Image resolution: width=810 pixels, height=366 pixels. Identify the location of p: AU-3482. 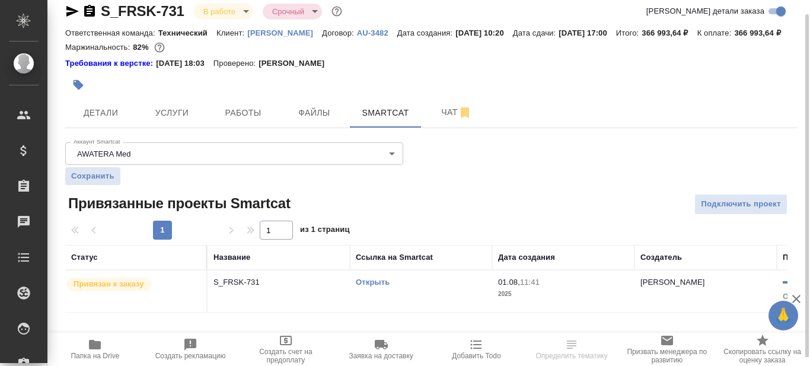
(377, 33).